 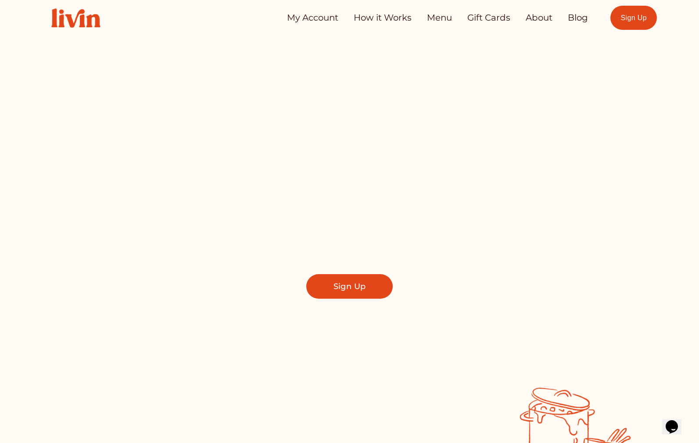 What do you see at coordinates (312, 18) in the screenshot?
I see `a: My Account` at bounding box center [312, 18].